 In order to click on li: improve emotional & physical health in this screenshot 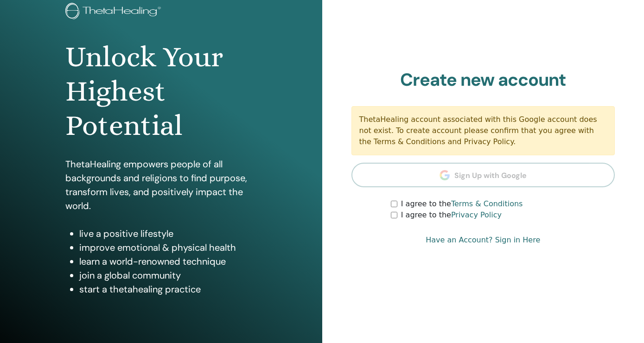, I will do `click(168, 247)`.